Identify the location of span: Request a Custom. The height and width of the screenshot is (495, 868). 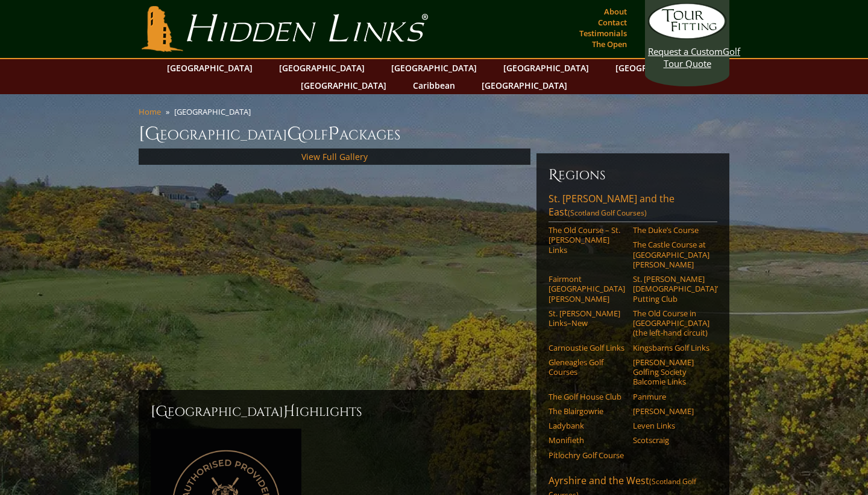
(685, 51).